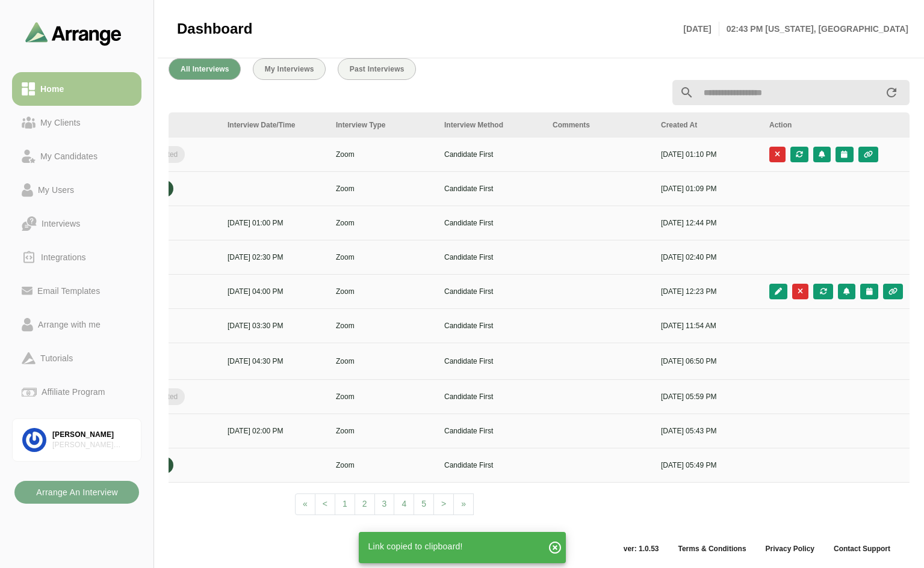 The width and height of the screenshot is (924, 568). I want to click on div: Created At, so click(708, 125).